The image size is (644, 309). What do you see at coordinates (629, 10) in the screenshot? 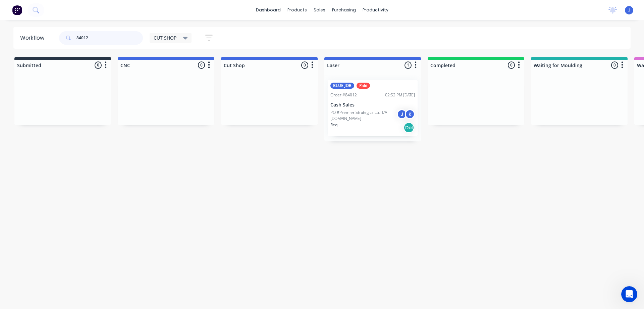
I see `span: J` at bounding box center [629, 10].